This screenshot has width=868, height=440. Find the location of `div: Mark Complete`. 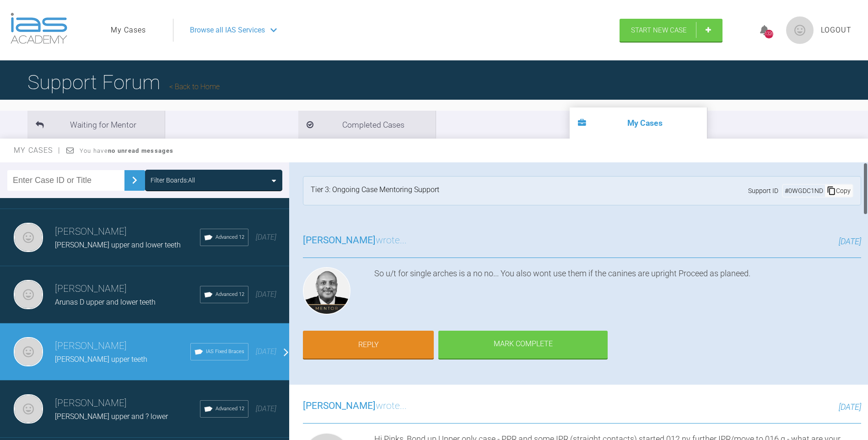

div: Mark Complete is located at coordinates (523, 345).